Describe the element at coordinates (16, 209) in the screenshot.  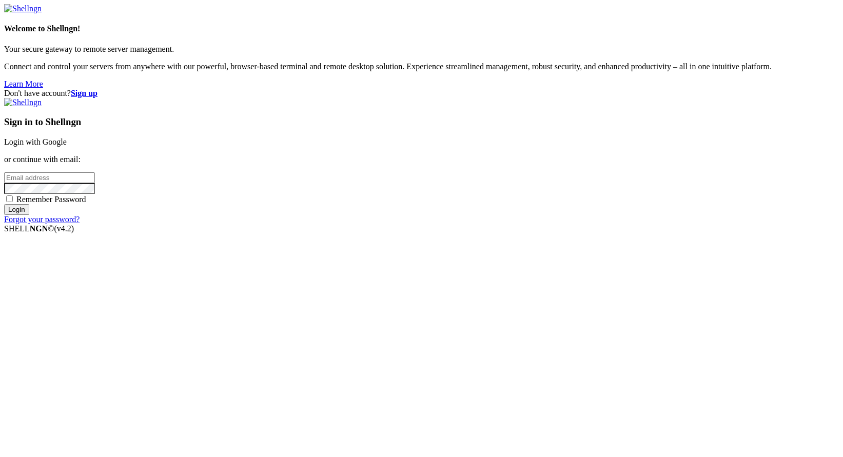
I see `input: Login` at that location.